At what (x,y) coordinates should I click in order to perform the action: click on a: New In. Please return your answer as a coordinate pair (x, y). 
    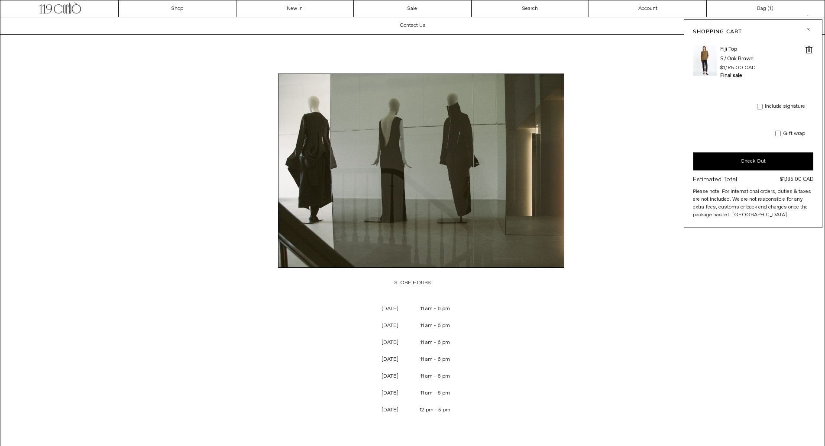
    Looking at the image, I should click on (295, 9).